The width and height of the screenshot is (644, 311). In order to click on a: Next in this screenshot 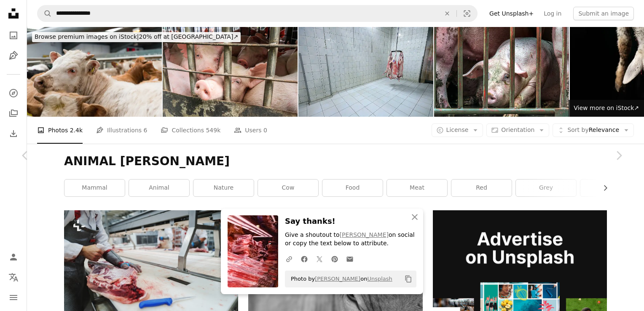, I will do `click(619, 156)`.